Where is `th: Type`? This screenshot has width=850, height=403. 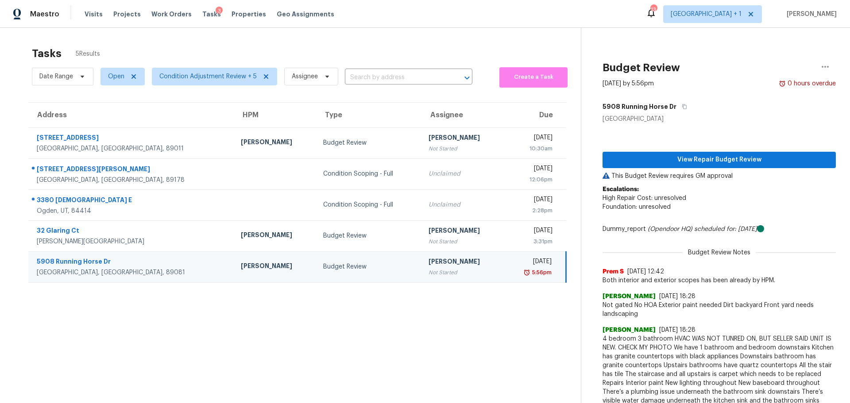
th: Type is located at coordinates (369, 115).